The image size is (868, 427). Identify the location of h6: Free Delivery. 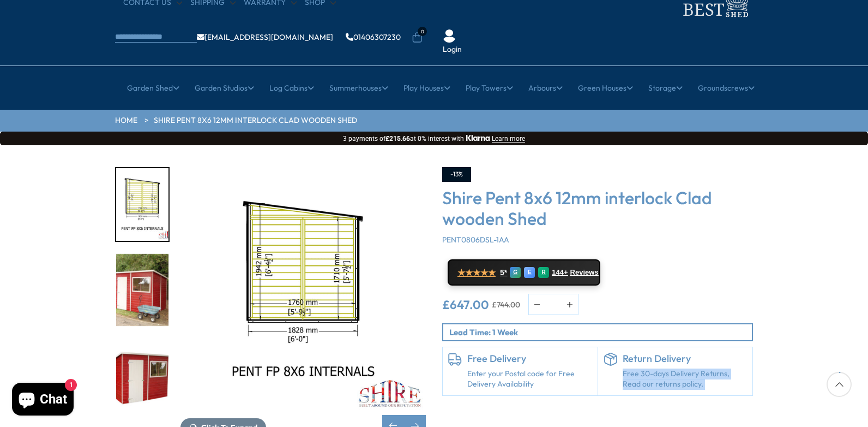
(530, 359).